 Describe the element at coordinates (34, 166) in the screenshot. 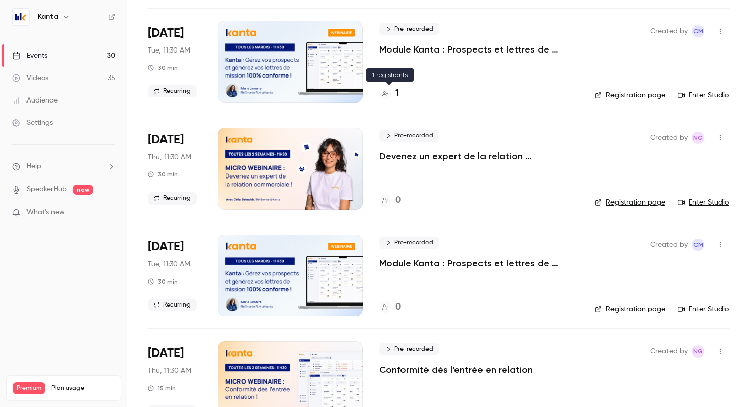

I see `span: Help` at that location.